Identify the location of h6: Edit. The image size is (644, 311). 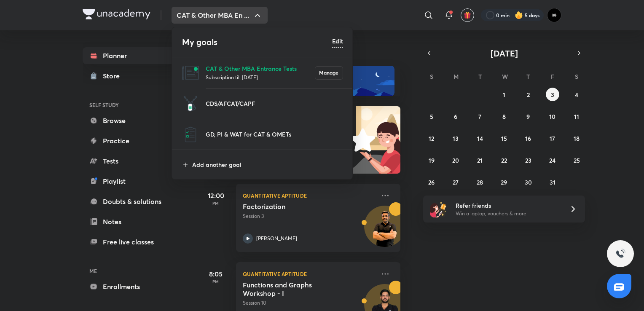
(337, 41).